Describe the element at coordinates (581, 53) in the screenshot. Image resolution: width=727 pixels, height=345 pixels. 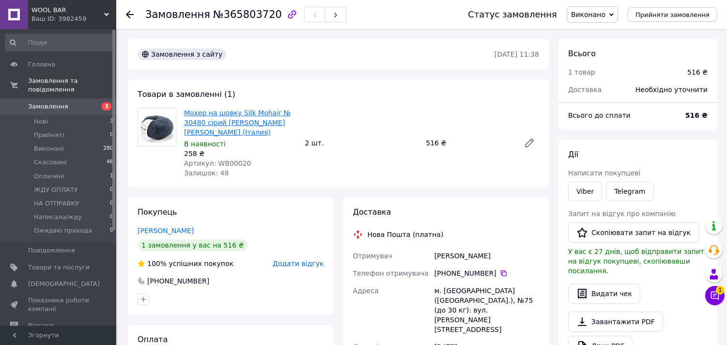
I see `span: Всього` at that location.